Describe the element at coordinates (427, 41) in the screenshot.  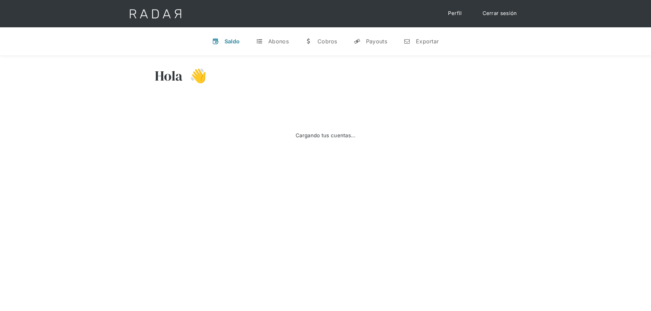
I see `div: Exportar` at that location.